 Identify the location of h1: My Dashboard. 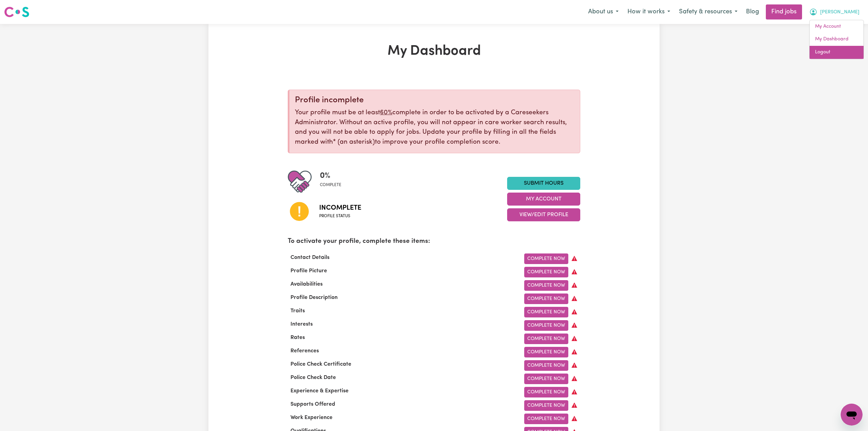
(434, 51).